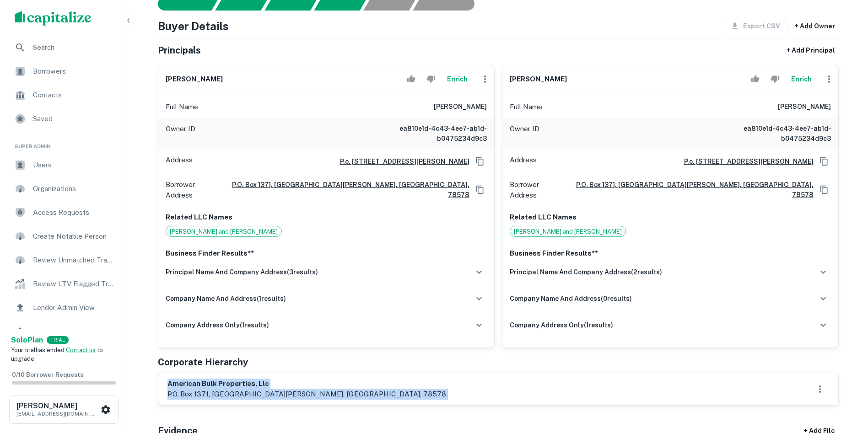 The height and width of the screenshot is (433, 868). Describe the element at coordinates (64, 213) in the screenshot. I see `div: Access Requests` at that location.